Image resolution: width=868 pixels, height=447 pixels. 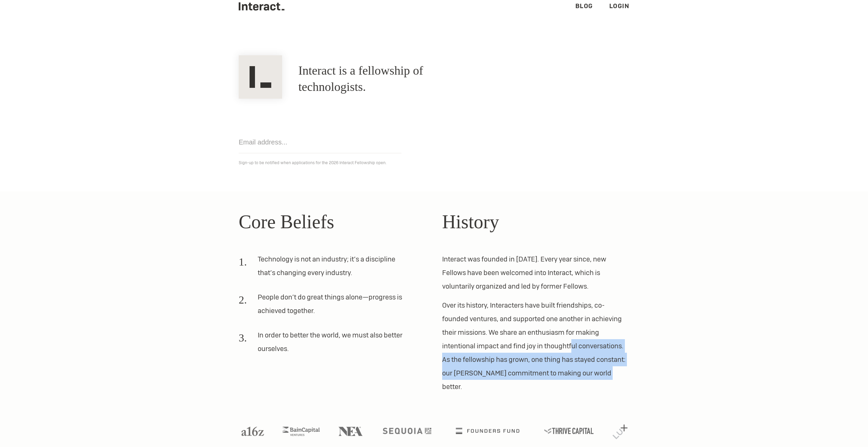 I want to click on li: Technology is not an industry; it’s a discipline that’s changing every industry., so click(x=324, y=269).